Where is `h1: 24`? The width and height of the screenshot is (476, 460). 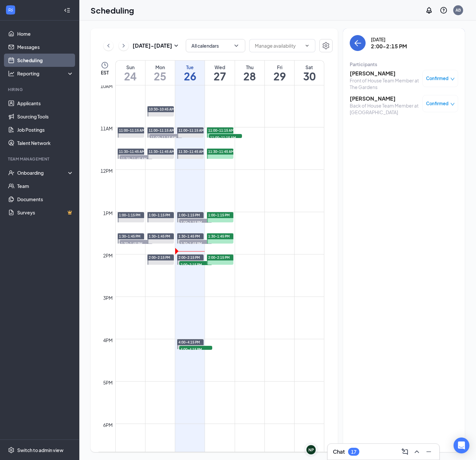 h1: 24 is located at coordinates (130, 76).